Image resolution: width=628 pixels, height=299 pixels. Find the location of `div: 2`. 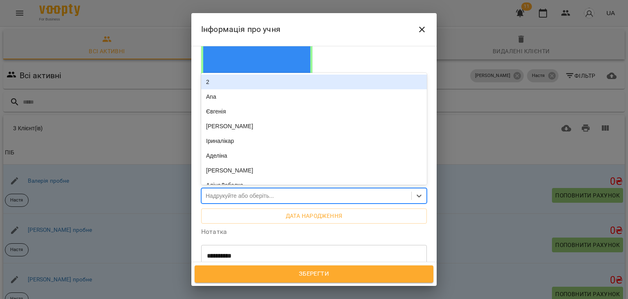

div: 2 is located at coordinates (314, 82).